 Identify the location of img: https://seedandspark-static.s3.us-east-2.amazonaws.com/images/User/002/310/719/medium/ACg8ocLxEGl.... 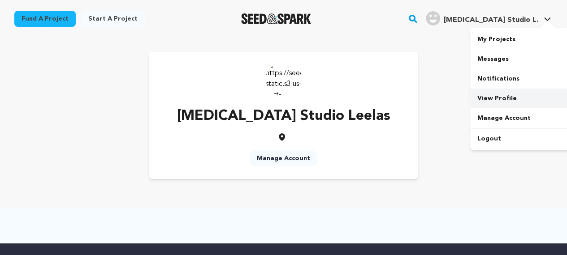
(283, 79).